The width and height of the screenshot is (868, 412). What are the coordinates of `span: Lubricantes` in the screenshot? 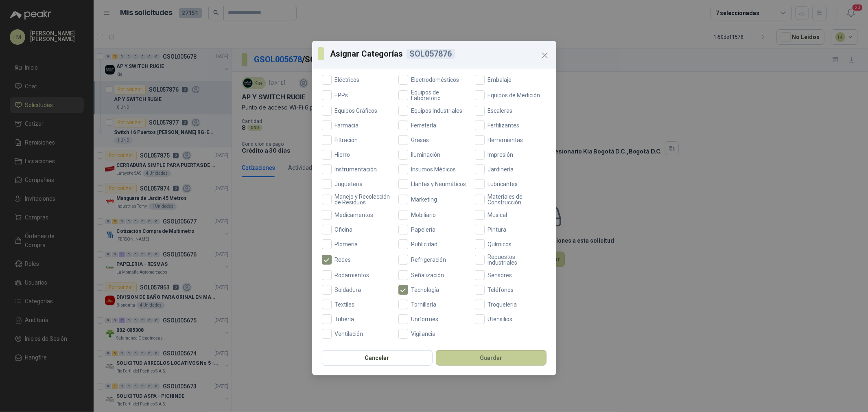 It's located at (503, 184).